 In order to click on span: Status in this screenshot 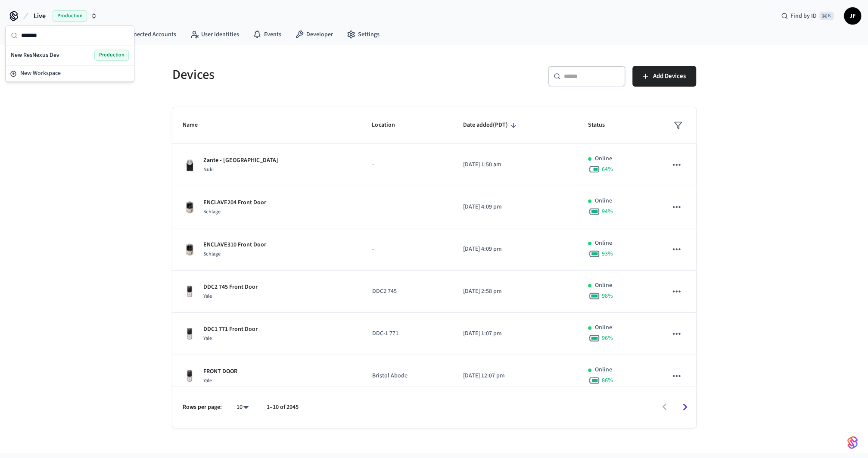, I will do `click(602, 124)`.